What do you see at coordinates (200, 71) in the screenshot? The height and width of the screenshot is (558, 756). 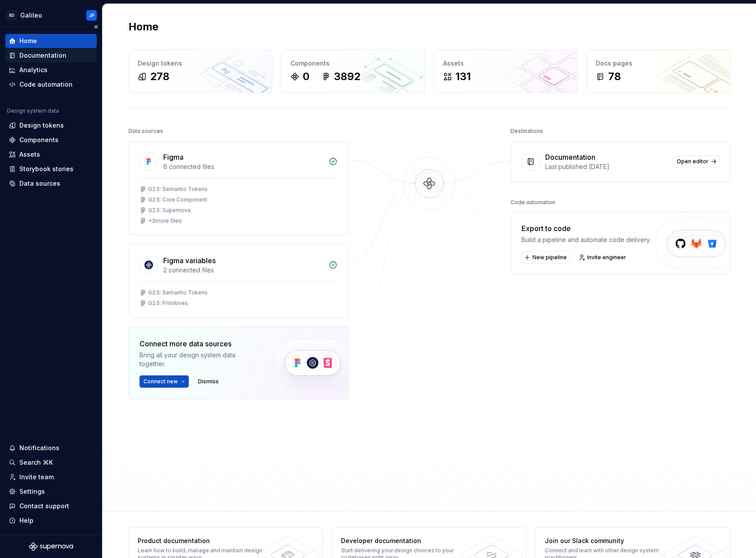 I see `a: Design tokens278` at bounding box center [200, 71].